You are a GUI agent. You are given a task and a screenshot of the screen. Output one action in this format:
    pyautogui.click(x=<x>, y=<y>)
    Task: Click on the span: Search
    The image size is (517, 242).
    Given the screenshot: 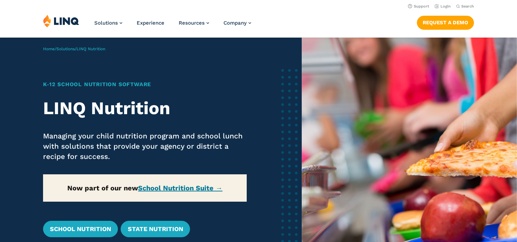 What is the action you would take?
    pyautogui.click(x=468, y=6)
    